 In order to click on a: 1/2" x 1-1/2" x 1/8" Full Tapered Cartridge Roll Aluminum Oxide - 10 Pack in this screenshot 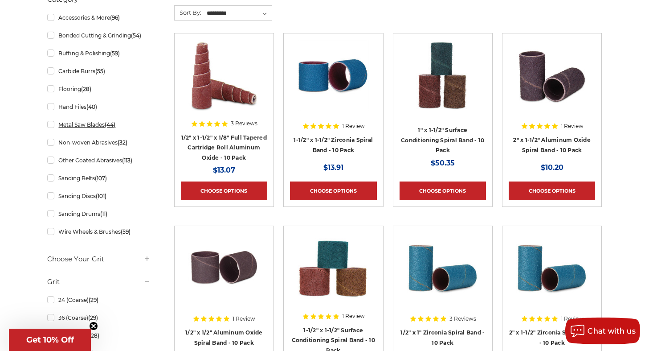, I will do `click(224, 147)`.